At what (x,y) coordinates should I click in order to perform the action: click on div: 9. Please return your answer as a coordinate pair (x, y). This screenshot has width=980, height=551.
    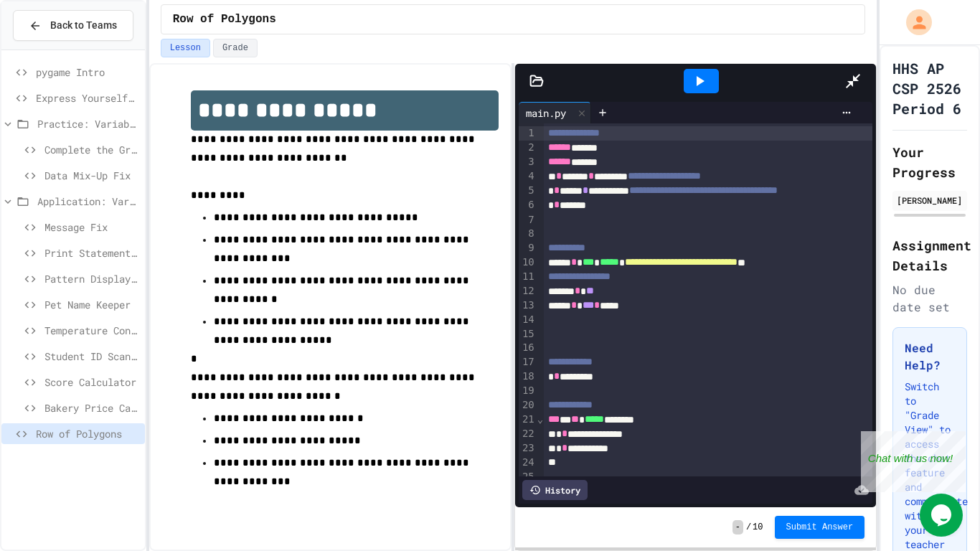
    Looking at the image, I should click on (528, 248).